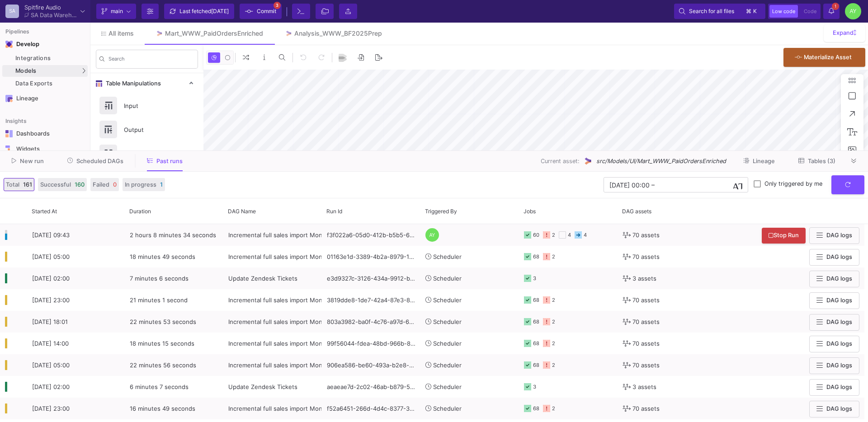 The image size is (868, 422). I want to click on div: Spitfire Audio, so click(50, 7).